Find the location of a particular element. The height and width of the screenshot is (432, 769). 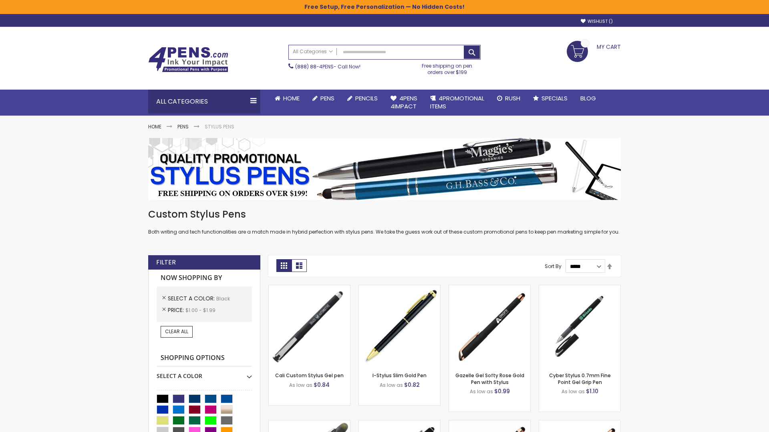

img: 4Pens Custom Pens and Promotional Products is located at coordinates (188, 60).